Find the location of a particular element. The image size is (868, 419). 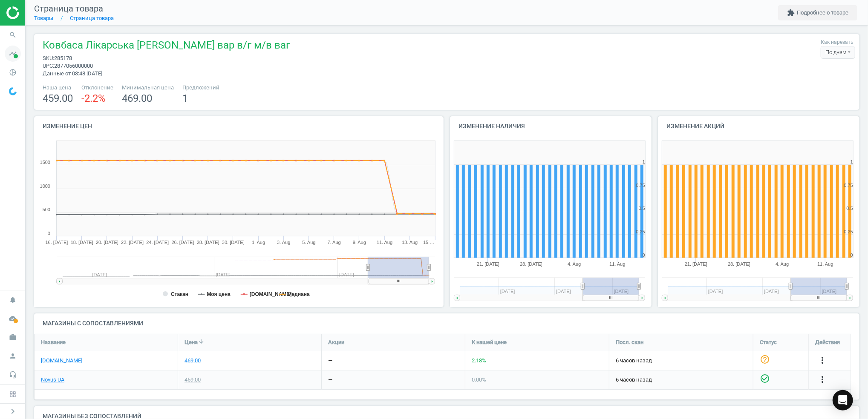

a: Страница товара is located at coordinates (92, 18).